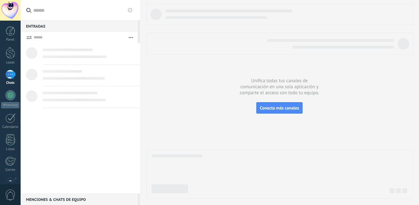 The image size is (419, 205). Describe the element at coordinates (279, 108) in the screenshot. I see `span: Conecta más canales` at that location.